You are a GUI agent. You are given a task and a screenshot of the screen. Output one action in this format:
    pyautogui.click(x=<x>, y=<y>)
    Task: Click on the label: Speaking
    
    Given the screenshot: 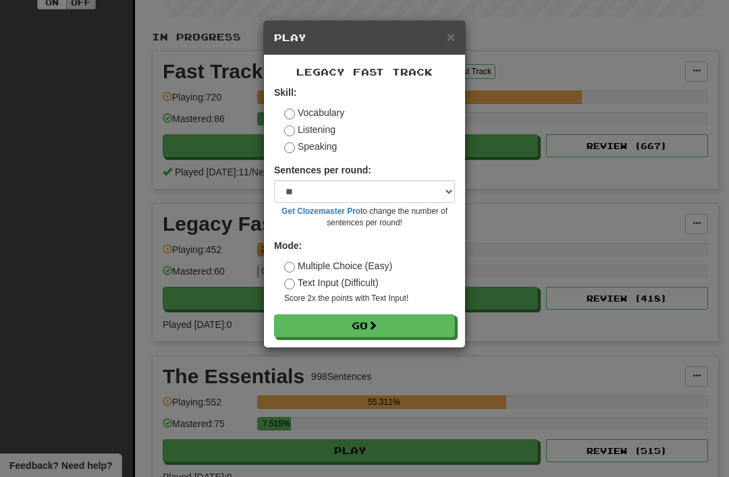 What is the action you would take?
    pyautogui.click(x=311, y=147)
    